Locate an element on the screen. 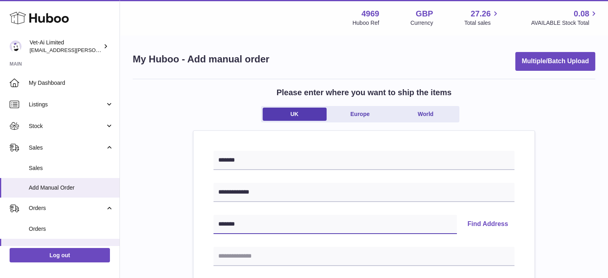  span: Stock is located at coordinates (67, 126).